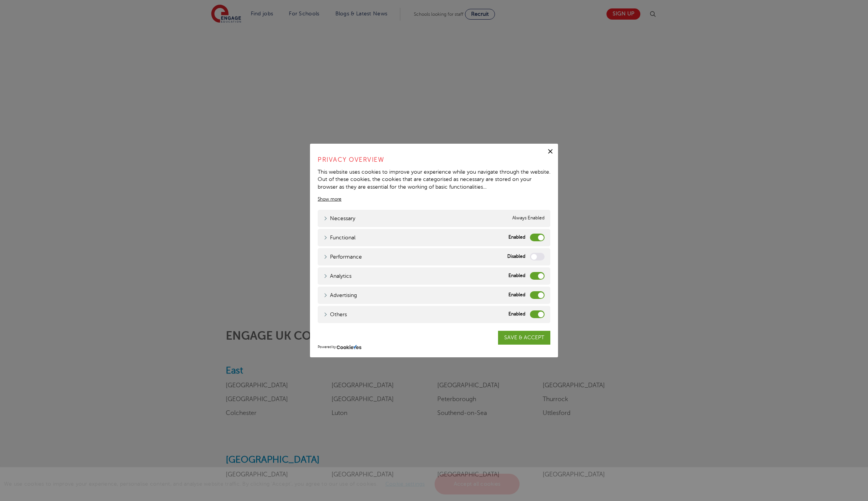  I want to click on a: Functional, so click(339, 237).